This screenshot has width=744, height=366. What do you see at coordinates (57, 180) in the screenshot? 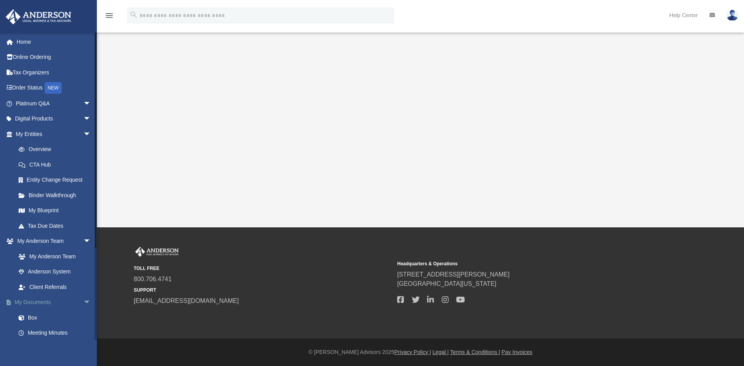
I see `a: Entity Change Request` at bounding box center [57, 180].